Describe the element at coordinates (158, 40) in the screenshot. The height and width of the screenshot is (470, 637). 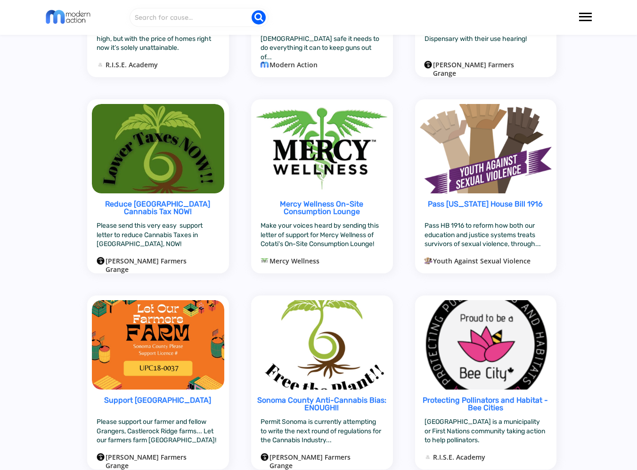
I see `div: The need for housing is at an all time high, but with the price of homes right now it’s solely un...` at that location.